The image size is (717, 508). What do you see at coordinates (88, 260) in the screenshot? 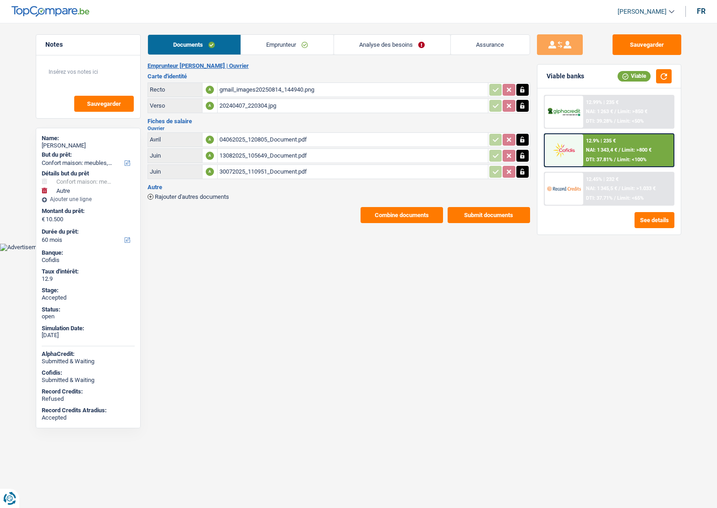
I see `div: Cofidis` at bounding box center [88, 260].